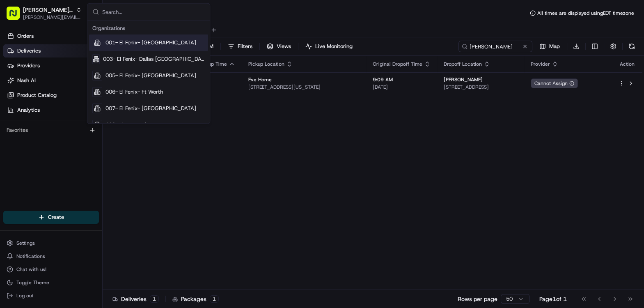  I want to click on span: Nash AI, so click(26, 81).